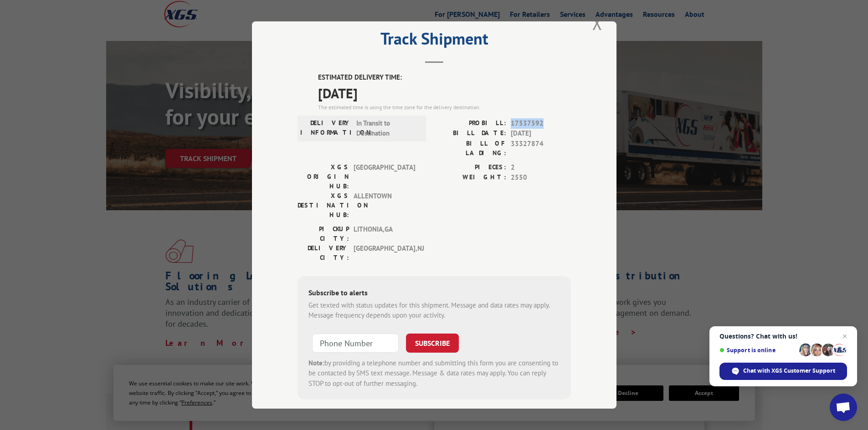 The height and width of the screenshot is (430, 868). I want to click on span: 17537592, so click(541, 123).